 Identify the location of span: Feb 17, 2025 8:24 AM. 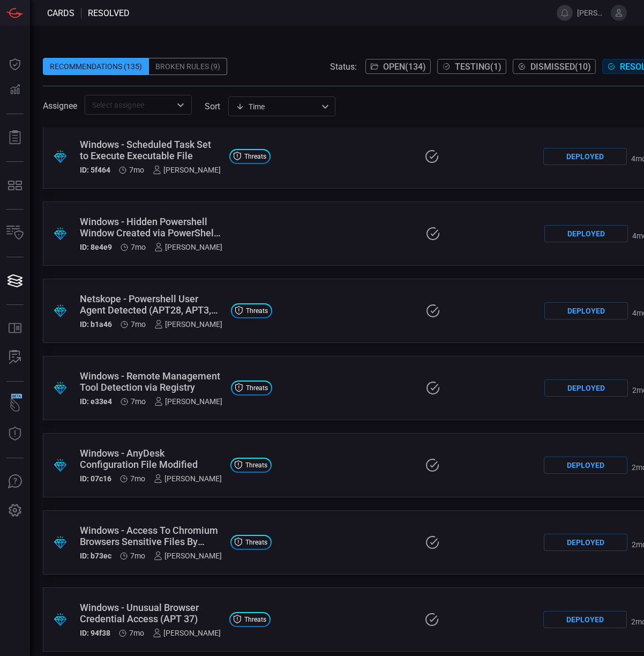
(138, 247).